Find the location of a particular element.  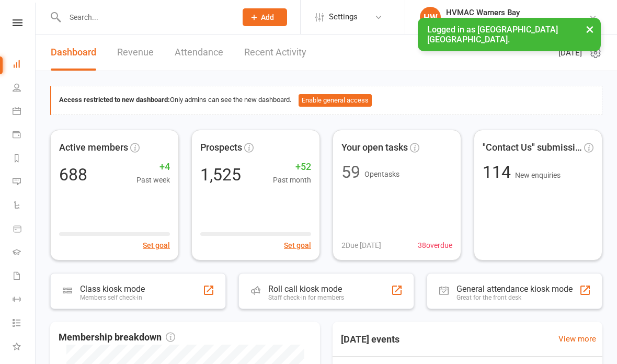

div: 59 is located at coordinates (351, 172).